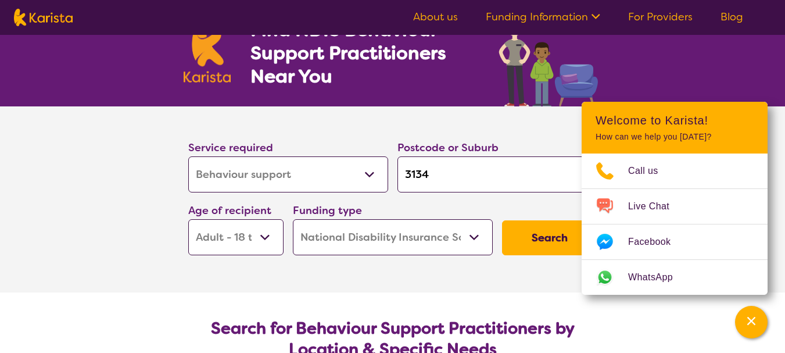  I want to click on img: behaviour-support, so click(548, 55).